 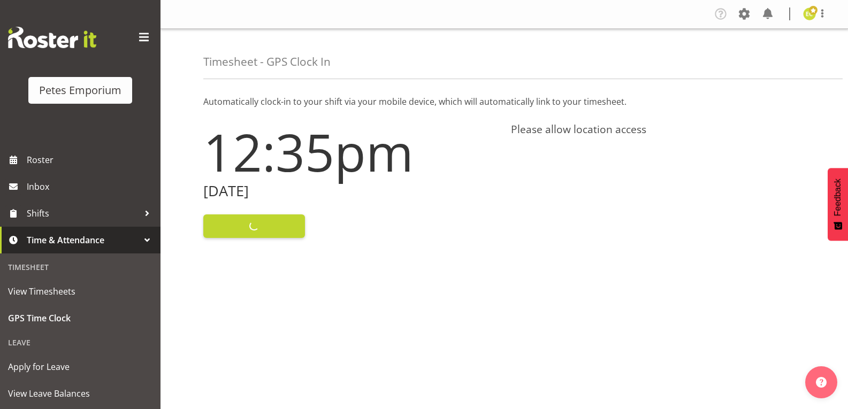 What do you see at coordinates (83, 213) in the screenshot?
I see `span: Shifts` at bounding box center [83, 213].